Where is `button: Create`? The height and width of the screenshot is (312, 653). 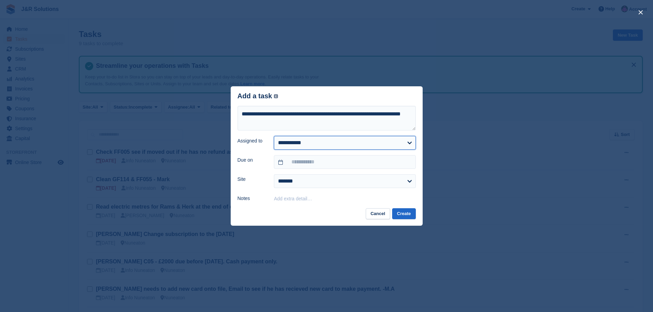 button: Create is located at coordinates (404, 214).